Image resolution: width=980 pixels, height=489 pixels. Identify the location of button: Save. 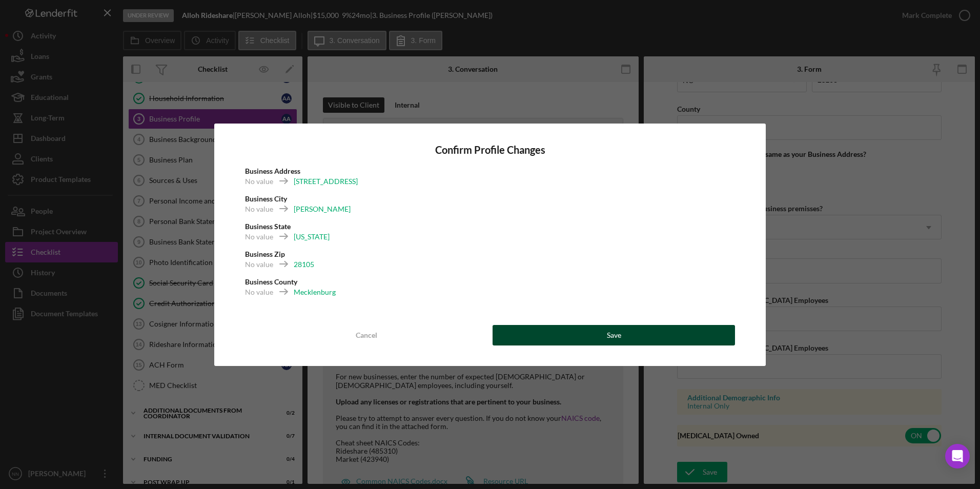
(614, 335).